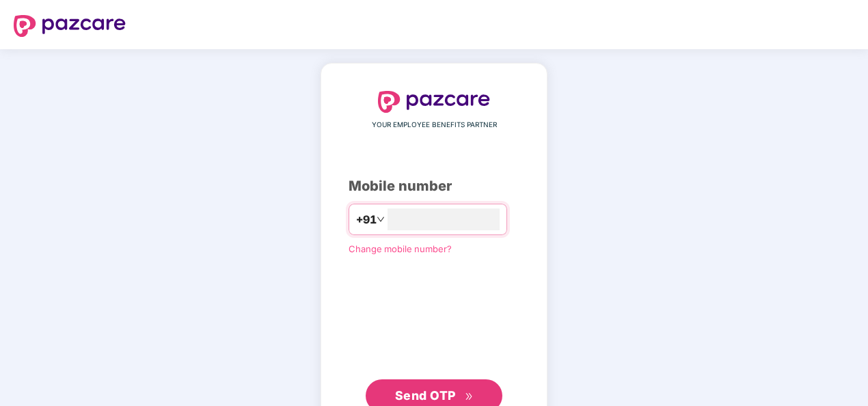 The height and width of the screenshot is (406, 868). Describe the element at coordinates (434, 186) in the screenshot. I see `div: Mobile number` at that location.